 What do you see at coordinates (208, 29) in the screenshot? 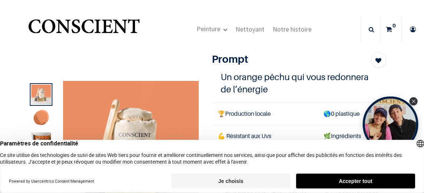
I see `span: Peinture` at bounding box center [208, 29].